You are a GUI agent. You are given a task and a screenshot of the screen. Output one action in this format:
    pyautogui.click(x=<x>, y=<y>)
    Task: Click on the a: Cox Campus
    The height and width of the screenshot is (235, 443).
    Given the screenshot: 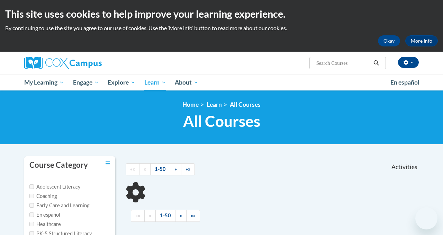 What is the action you would take?
    pyautogui.click(x=87, y=63)
    